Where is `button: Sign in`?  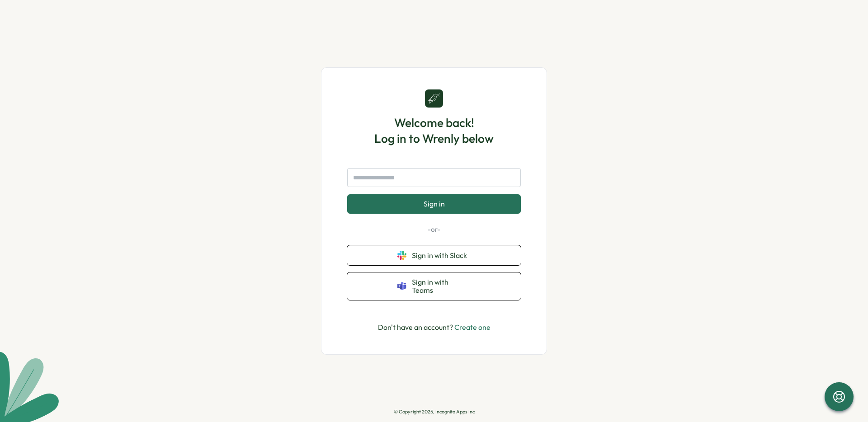 button: Sign in is located at coordinates (434, 204).